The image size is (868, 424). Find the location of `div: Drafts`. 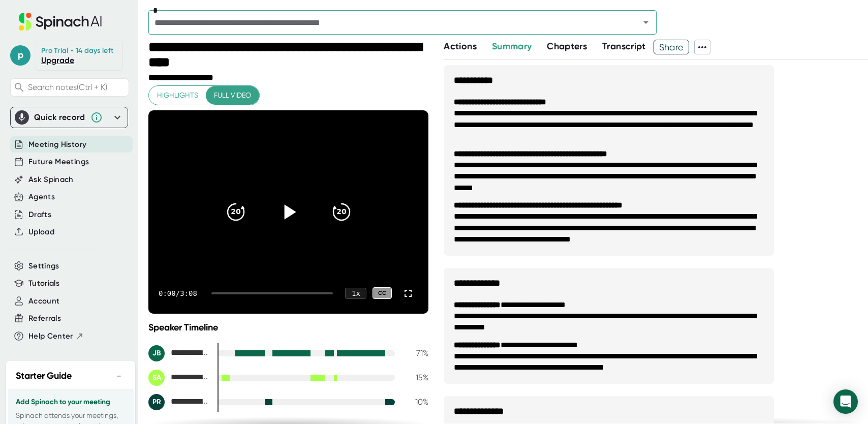

div: Drafts is located at coordinates (40, 215).